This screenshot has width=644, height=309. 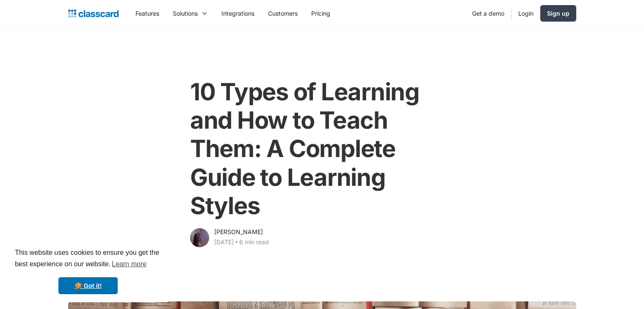 I want to click on a: dismiss cookie message, so click(x=88, y=285).